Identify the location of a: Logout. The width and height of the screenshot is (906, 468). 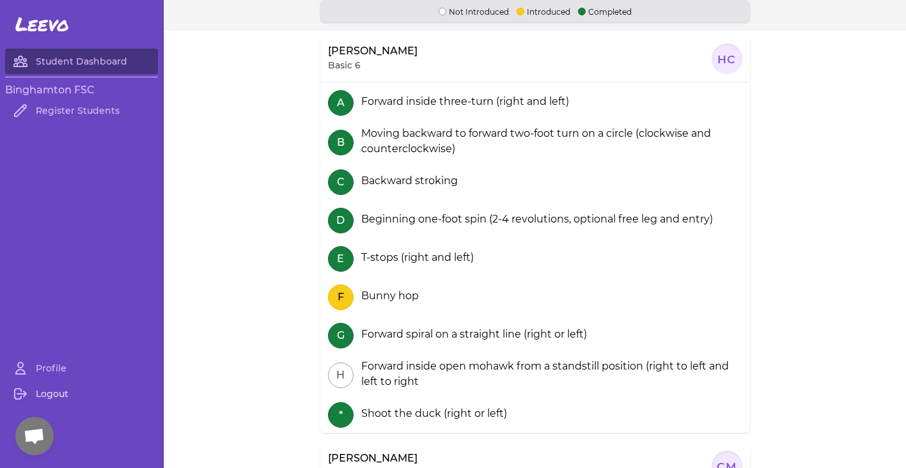
(81, 394).